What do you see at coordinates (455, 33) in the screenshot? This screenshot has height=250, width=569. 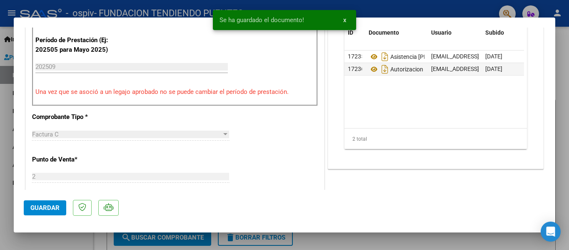 I see `datatable-header-cell: Usuario` at bounding box center [455, 33].